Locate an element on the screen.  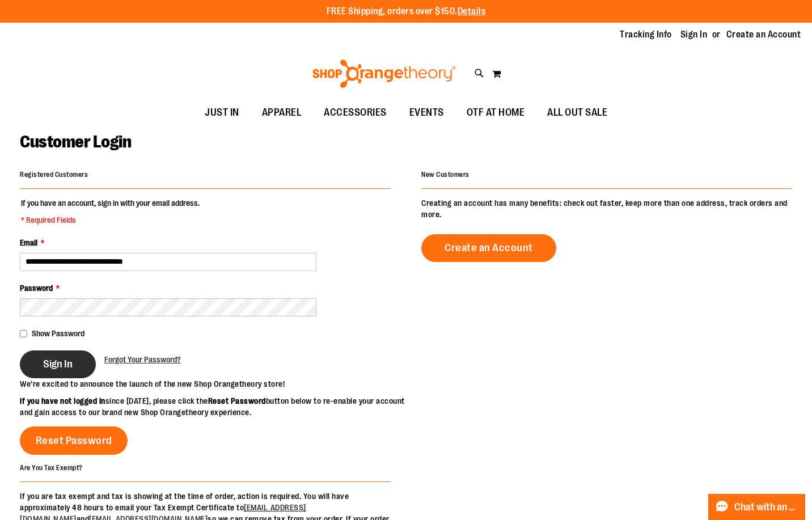
span: Email is located at coordinates (28, 243).